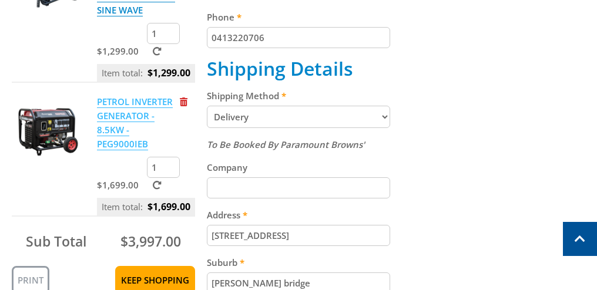 This screenshot has width=597, height=290. What do you see at coordinates (169, 73) in the screenshot?
I see `span: $1,299.00` at bounding box center [169, 73].